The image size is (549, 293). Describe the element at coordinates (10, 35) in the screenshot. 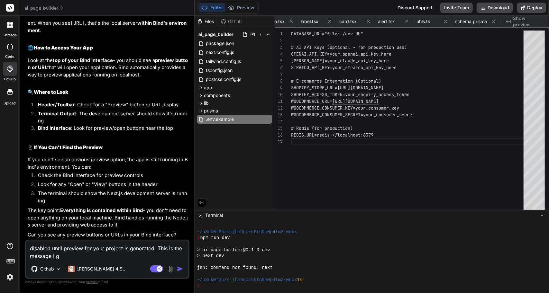

I see `label: threads` at that location.